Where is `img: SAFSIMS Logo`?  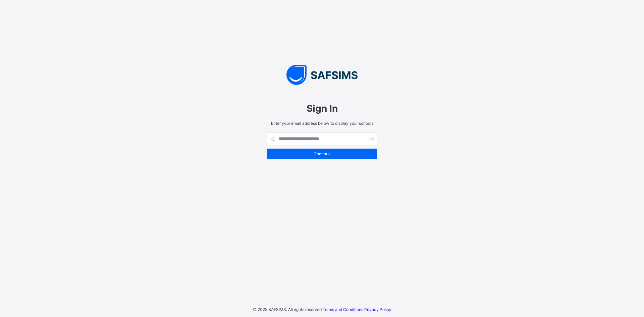 img: SAFSIMS Logo is located at coordinates (322, 75).